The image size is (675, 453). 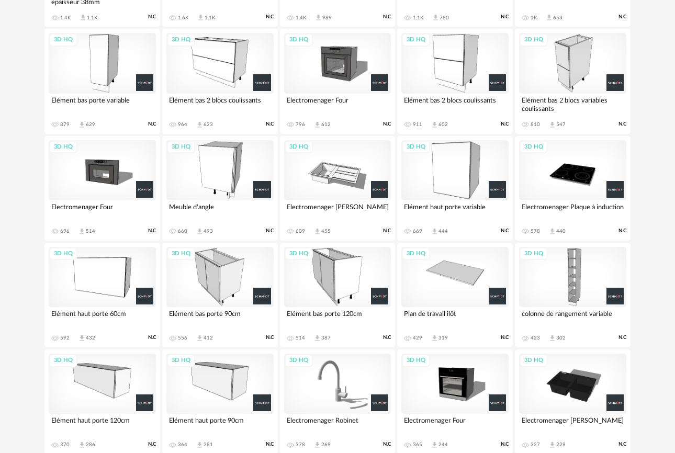 I want to click on a: 3D HQ Electromenager Four 696 Download icon 514 N.C, so click(x=102, y=188).